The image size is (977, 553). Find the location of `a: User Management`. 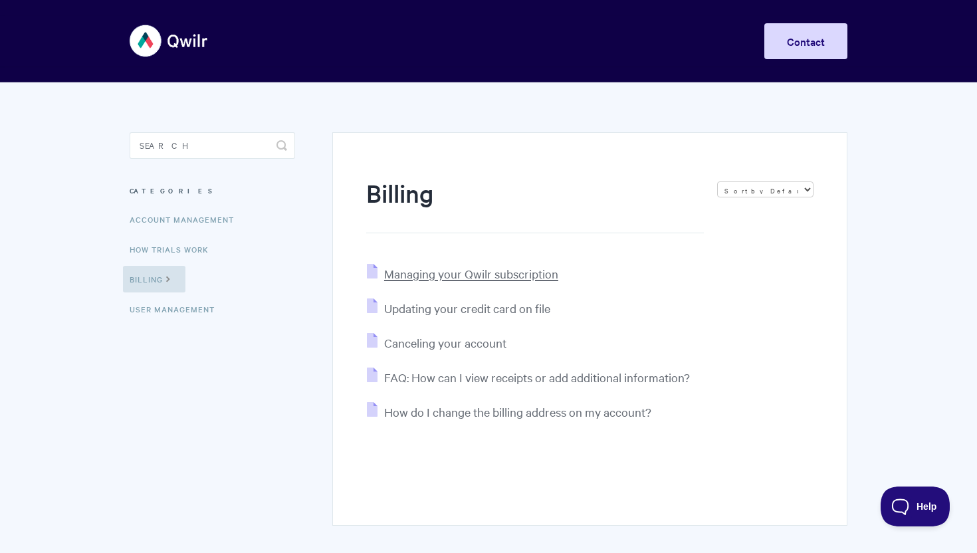

a: User Management is located at coordinates (177, 309).